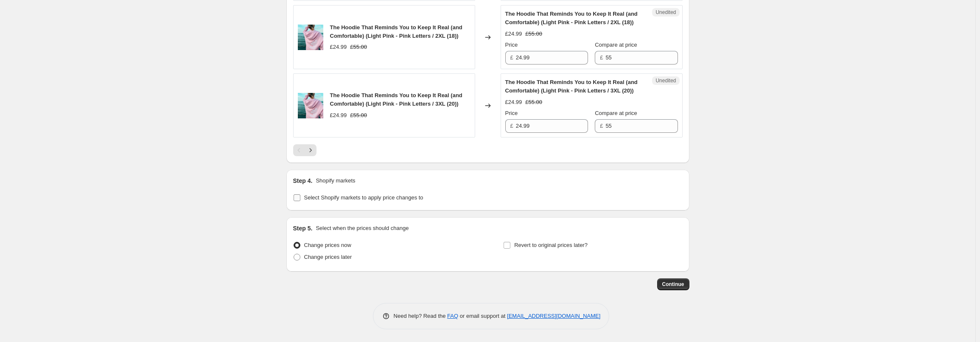  What do you see at coordinates (328, 245) in the screenshot?
I see `span: Change prices now` at bounding box center [328, 245].